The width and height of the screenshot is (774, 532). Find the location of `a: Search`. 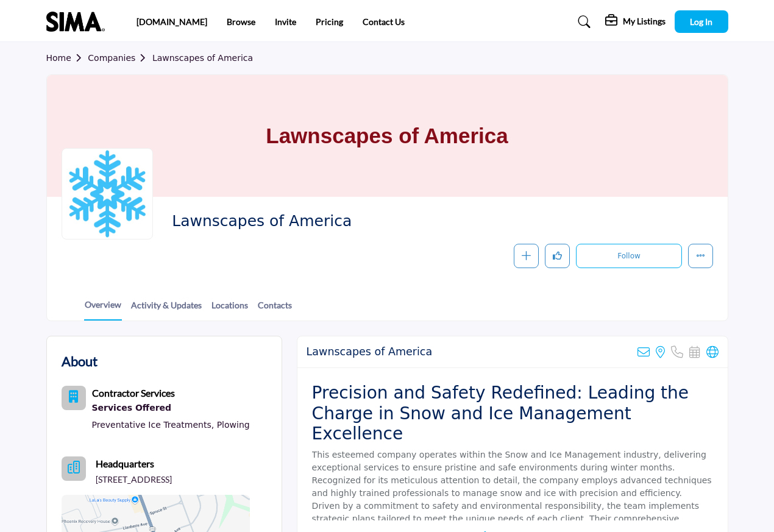

a: Search is located at coordinates (582, 22).